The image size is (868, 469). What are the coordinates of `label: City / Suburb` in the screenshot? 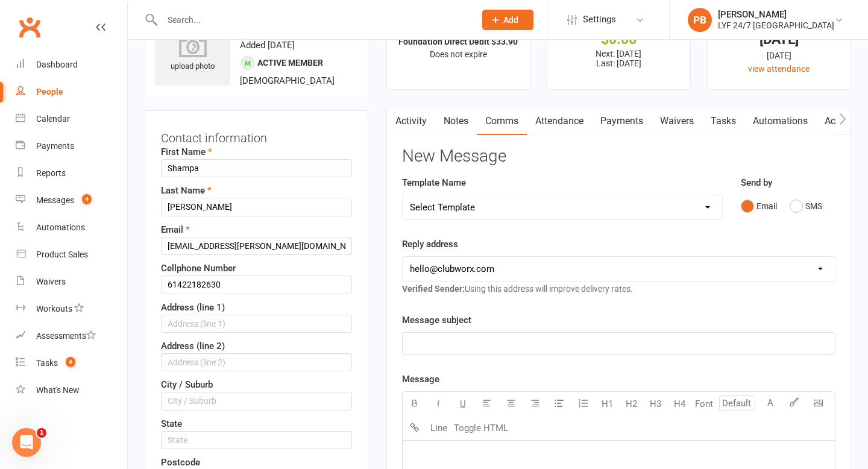 It's located at (187, 384).